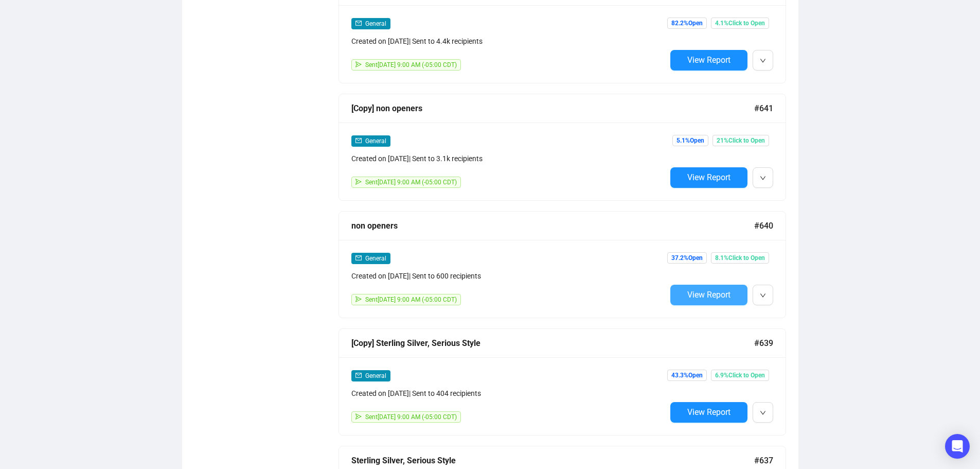 Image resolution: width=980 pixels, height=469 pixels. What do you see at coordinates (764, 108) in the screenshot?
I see `span: #641` at bounding box center [764, 108].